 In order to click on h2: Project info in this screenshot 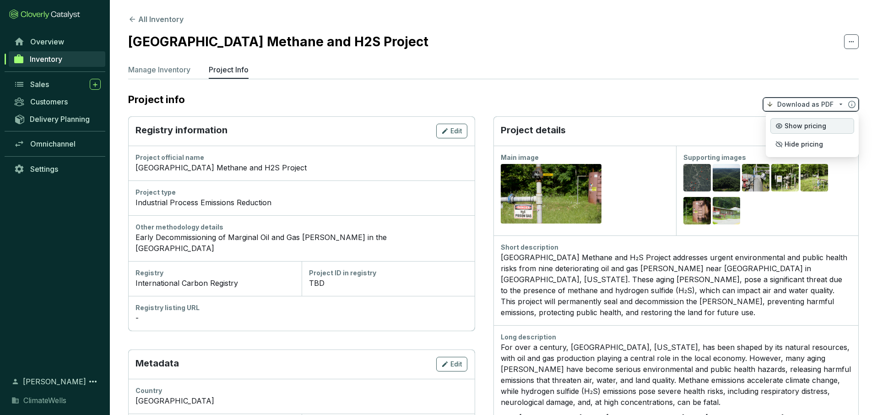, I will do `click(161, 99)`.